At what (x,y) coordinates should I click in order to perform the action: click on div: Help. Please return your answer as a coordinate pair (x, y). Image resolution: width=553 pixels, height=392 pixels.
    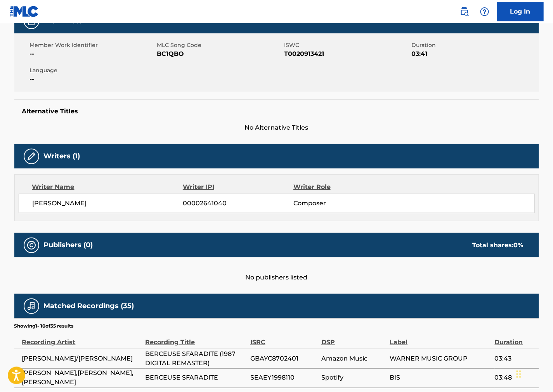
    Looking at the image, I should click on (485, 12).